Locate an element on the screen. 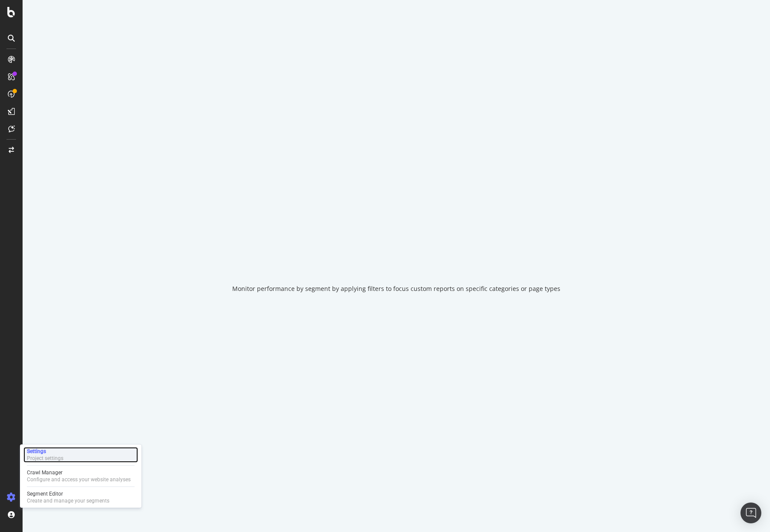 Image resolution: width=770 pixels, height=532 pixels. div: Project settings is located at coordinates (45, 459).